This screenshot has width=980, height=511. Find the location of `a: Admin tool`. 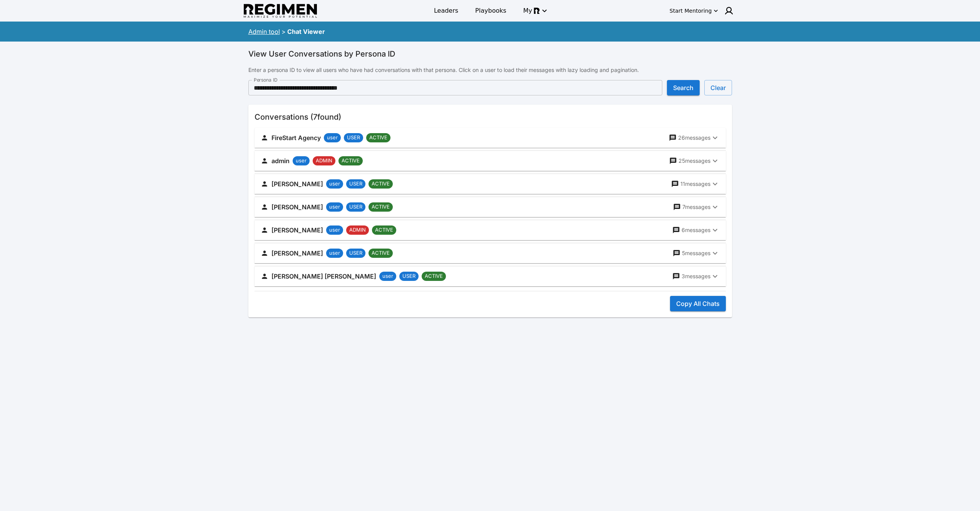

a: Admin tool is located at coordinates (264, 32).